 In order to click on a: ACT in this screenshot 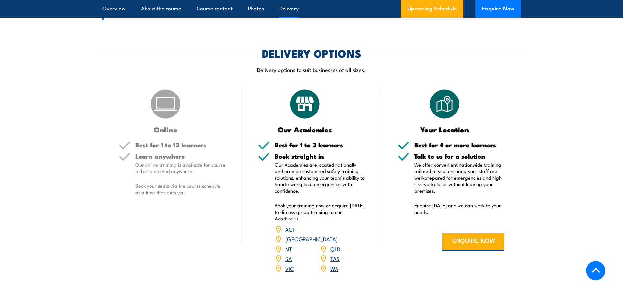, I will do `click(290, 229)`.